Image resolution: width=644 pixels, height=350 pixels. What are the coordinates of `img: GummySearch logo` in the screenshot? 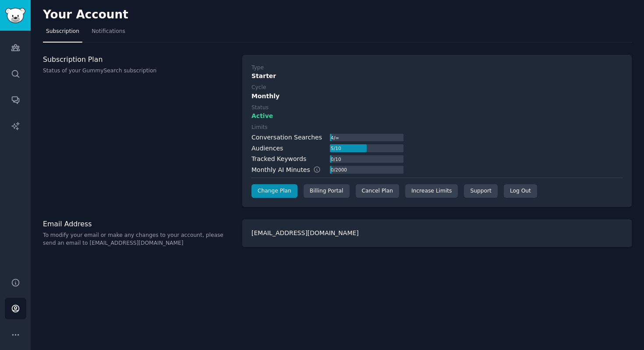 It's located at (15, 15).